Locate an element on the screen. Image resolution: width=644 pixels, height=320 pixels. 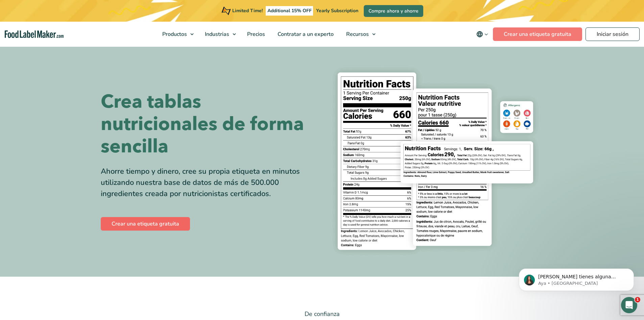
div: message notification from Aya, Ahora. Si tienes alguna pregunta no dudes en consultarnos. ¡Estamo... is located at coordinates (67, 25).